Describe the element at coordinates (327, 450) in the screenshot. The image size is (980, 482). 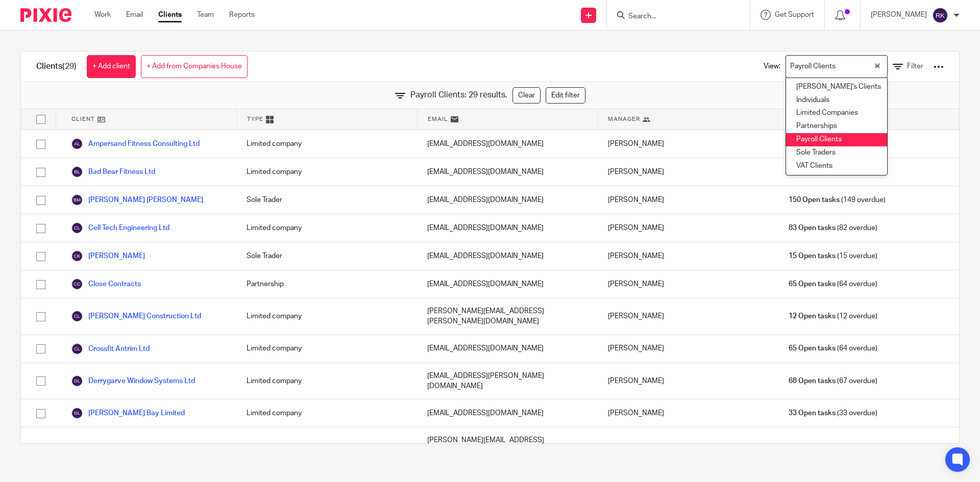
I see `div: Individual` at that location.